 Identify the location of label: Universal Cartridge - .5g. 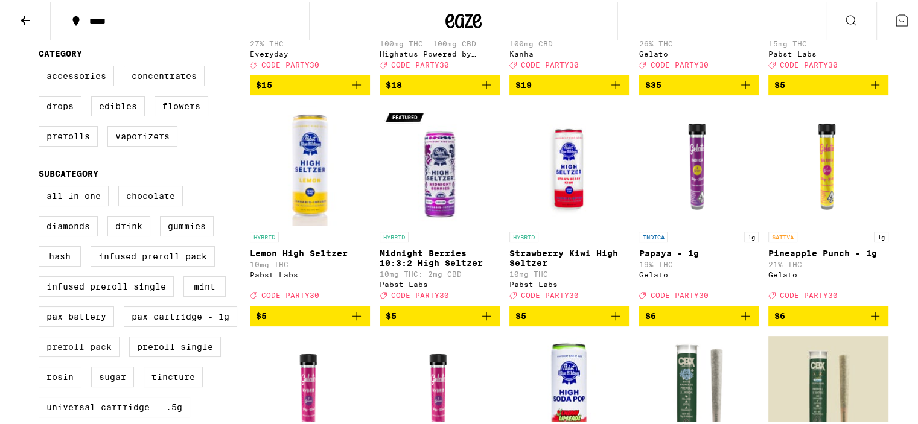
(114, 405).